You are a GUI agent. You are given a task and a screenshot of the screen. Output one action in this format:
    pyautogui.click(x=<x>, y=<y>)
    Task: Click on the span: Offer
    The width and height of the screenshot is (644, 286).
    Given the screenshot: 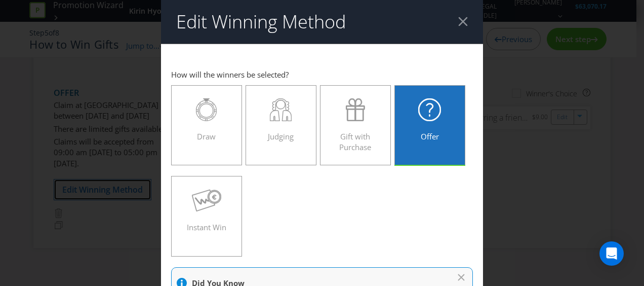 What is the action you would take?
    pyautogui.click(x=430, y=137)
    